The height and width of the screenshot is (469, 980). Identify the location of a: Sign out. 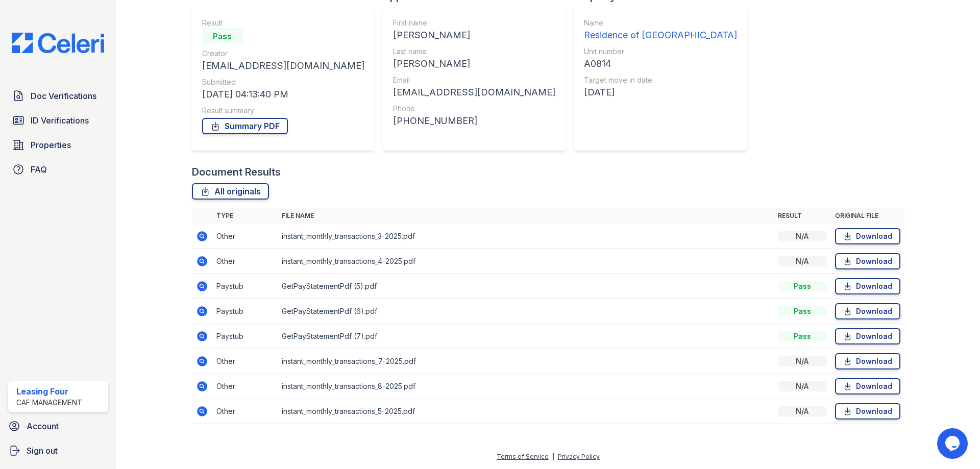
(58, 451).